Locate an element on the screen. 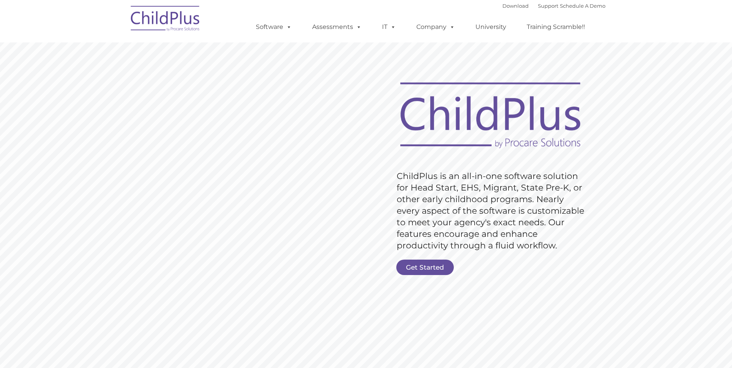 Image resolution: width=732 pixels, height=368 pixels. a: Company is located at coordinates (436, 27).